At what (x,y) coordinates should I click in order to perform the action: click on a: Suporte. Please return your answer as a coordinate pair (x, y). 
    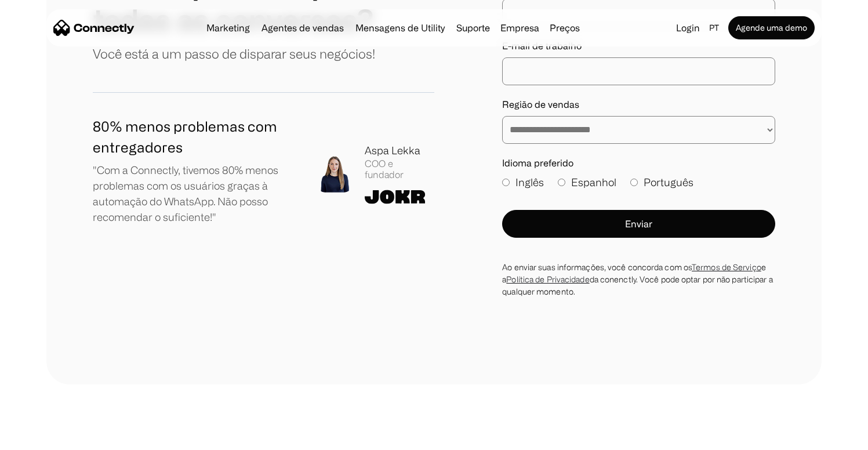
    Looking at the image, I should click on (473, 28).